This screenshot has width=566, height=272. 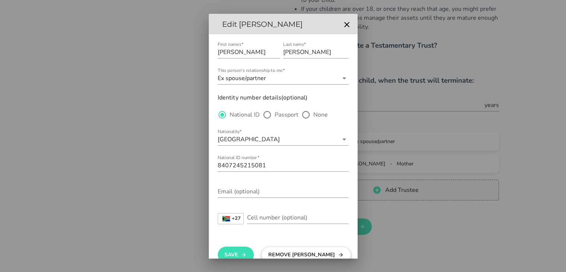 What do you see at coordinates (295, 44) in the screenshot?
I see `label: Last name*` at bounding box center [295, 44].